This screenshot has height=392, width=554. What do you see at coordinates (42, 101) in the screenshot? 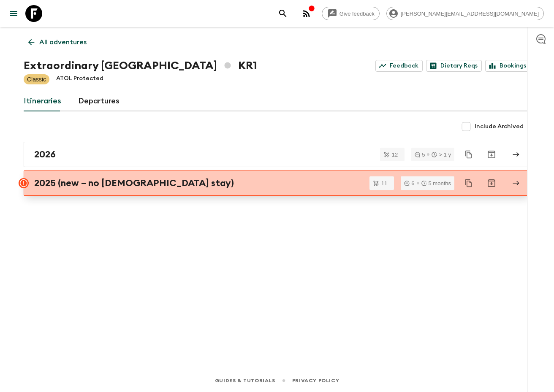
I see `a: Itineraries` at bounding box center [42, 101].